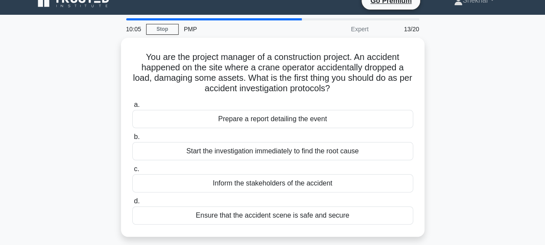  I want to click on span: b., so click(137, 136).